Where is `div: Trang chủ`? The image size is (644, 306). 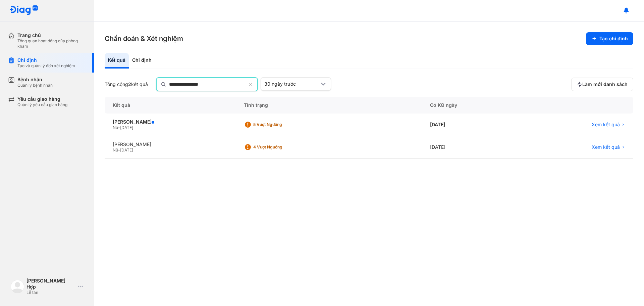
div: Trang chủ is located at coordinates (52, 35).